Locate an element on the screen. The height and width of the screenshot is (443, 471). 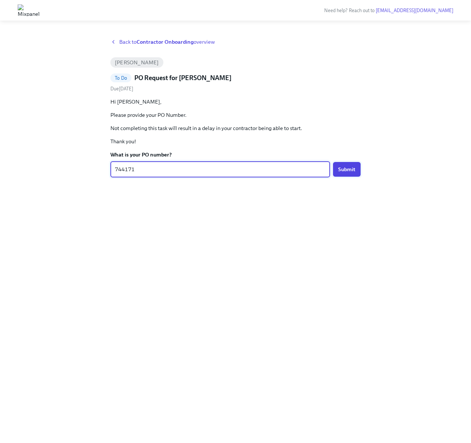
span: Need help? Reach out to is located at coordinates (388, 10).